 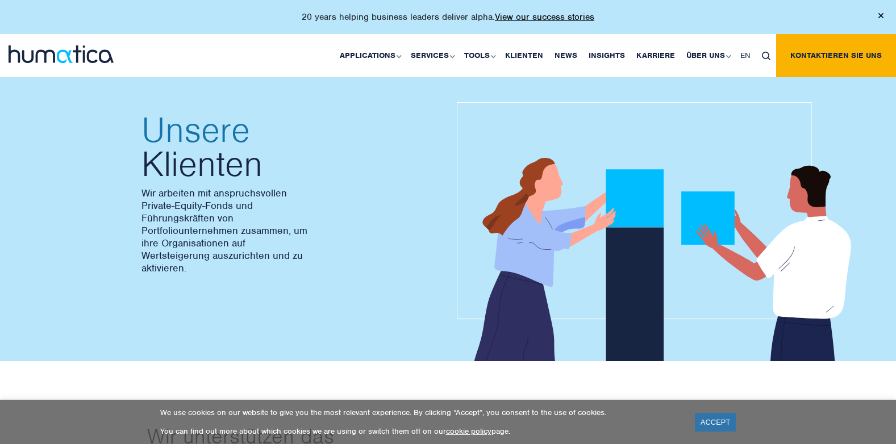 What do you see at coordinates (420, 413) in the screenshot?
I see `p: We use cookies on our website to give you the most relevant experience. By clicking “Accept”, you...` at bounding box center [420, 413].